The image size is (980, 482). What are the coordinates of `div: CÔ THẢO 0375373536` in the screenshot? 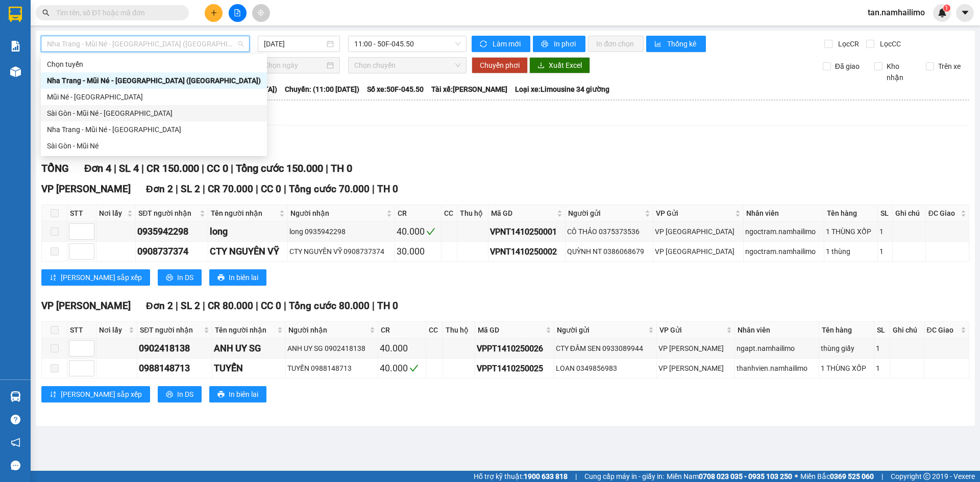 It's located at (608, 232).